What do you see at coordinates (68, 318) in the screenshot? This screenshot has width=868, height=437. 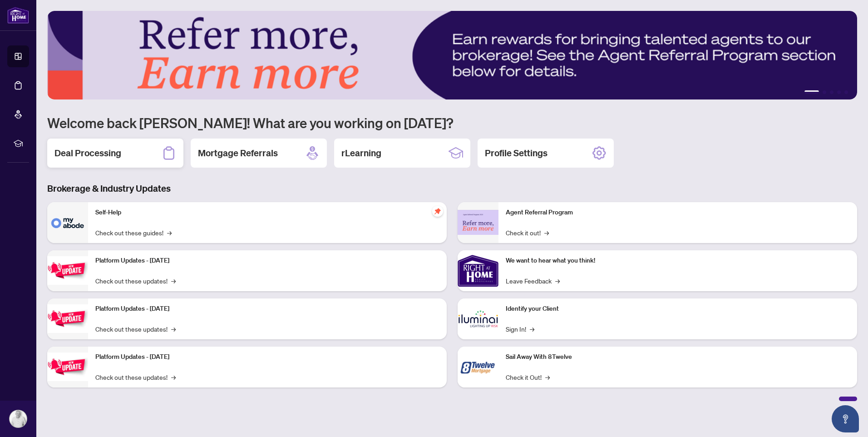 I see `img: Platform Updates - July 8, 2025` at bounding box center [68, 318].